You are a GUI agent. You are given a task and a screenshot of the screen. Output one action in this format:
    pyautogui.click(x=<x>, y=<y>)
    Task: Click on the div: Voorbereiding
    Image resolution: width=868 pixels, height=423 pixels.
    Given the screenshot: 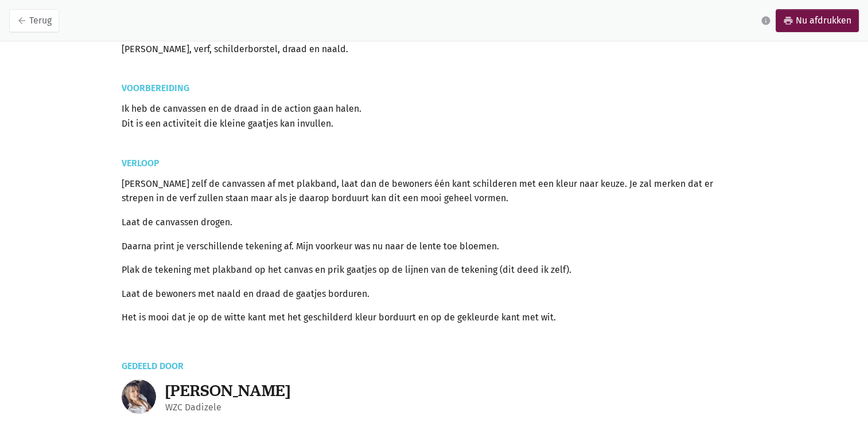 What is the action you would take?
    pyautogui.click(x=435, y=88)
    